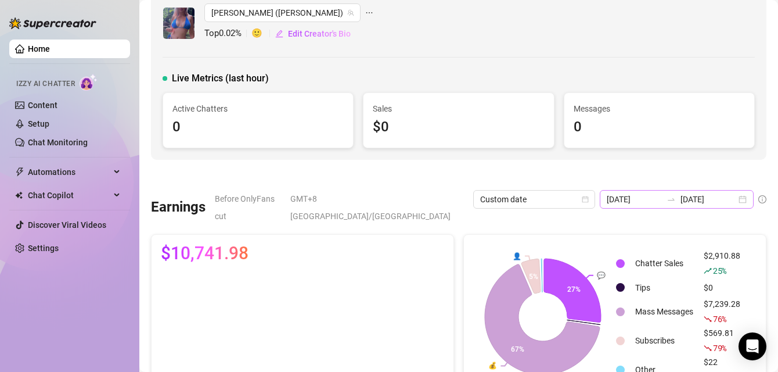 The image size is (778, 372). What do you see at coordinates (220, 78) in the screenshot?
I see `span: Live Metrics (last hour)` at bounding box center [220, 78].